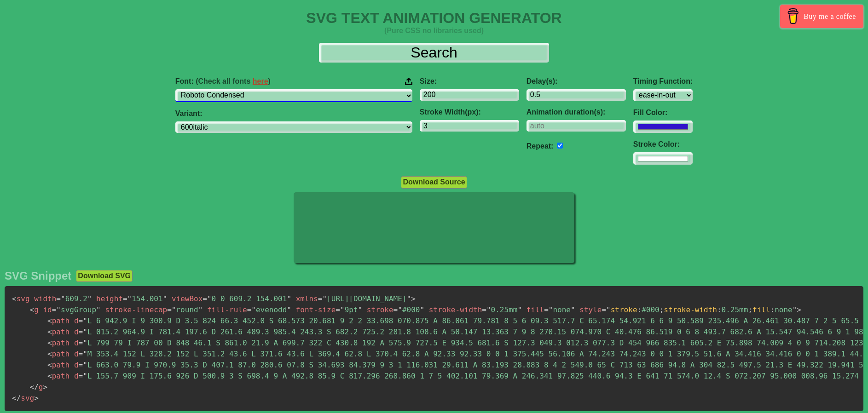  What do you see at coordinates (349, 310) in the screenshot?
I see `span: 9pt` at bounding box center [349, 310].